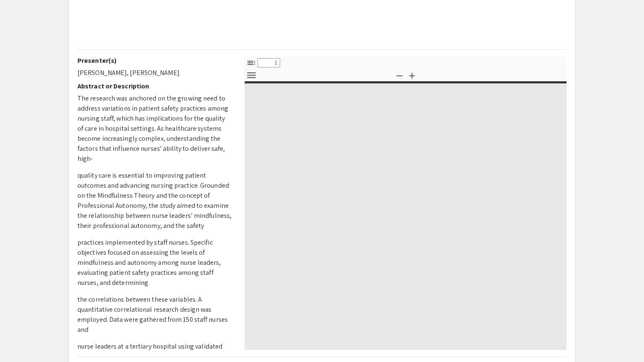 The height and width of the screenshot is (362, 644). Describe the element at coordinates (149, 262) in the screenshot. I see `span: practices implemented by staff nurses. Specific objectives focused on assessing the levels of min...` at that location.